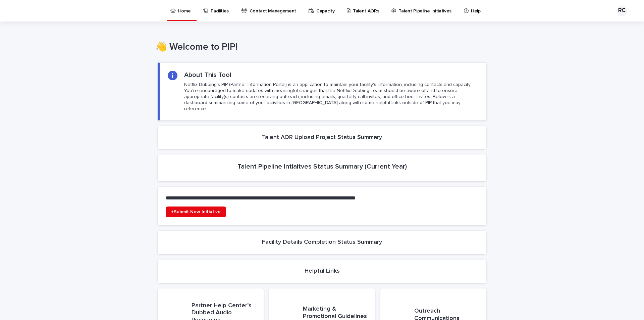  Describe the element at coordinates (320, 47) in the screenshot. I see `h1: 👋 Welcome to PIP!` at that location.